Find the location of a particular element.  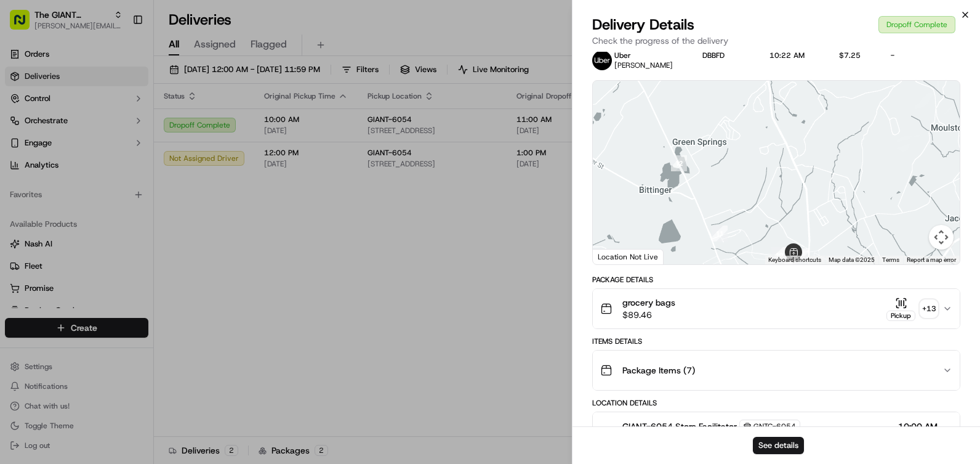

div: 11 is located at coordinates (719, 234).